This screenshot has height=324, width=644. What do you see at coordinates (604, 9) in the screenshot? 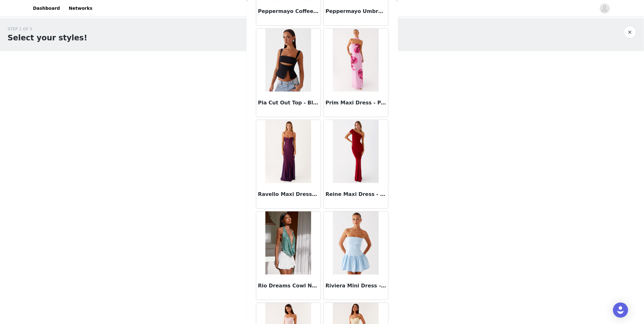
I see `div: avatar` at bounding box center [604, 9].